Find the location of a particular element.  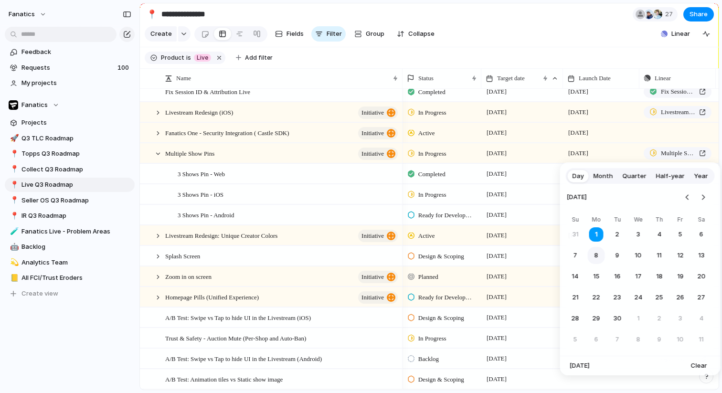

button: Wednesday, October 1st, 2025 is located at coordinates (638, 319).